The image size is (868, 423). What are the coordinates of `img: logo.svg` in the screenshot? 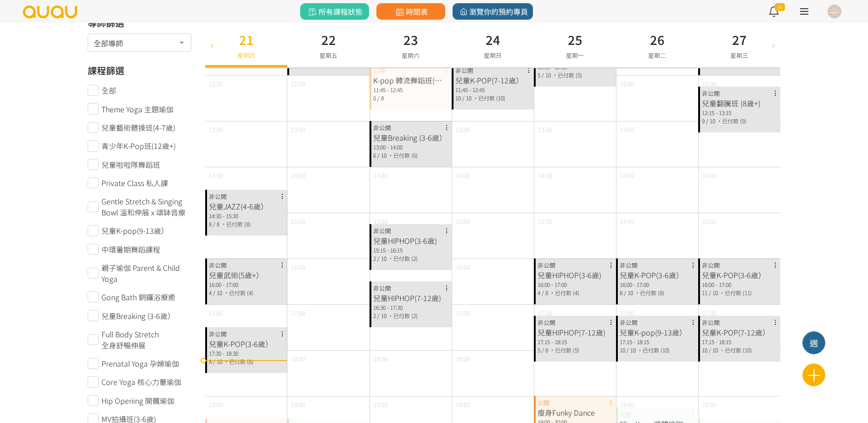 It's located at (50, 12).